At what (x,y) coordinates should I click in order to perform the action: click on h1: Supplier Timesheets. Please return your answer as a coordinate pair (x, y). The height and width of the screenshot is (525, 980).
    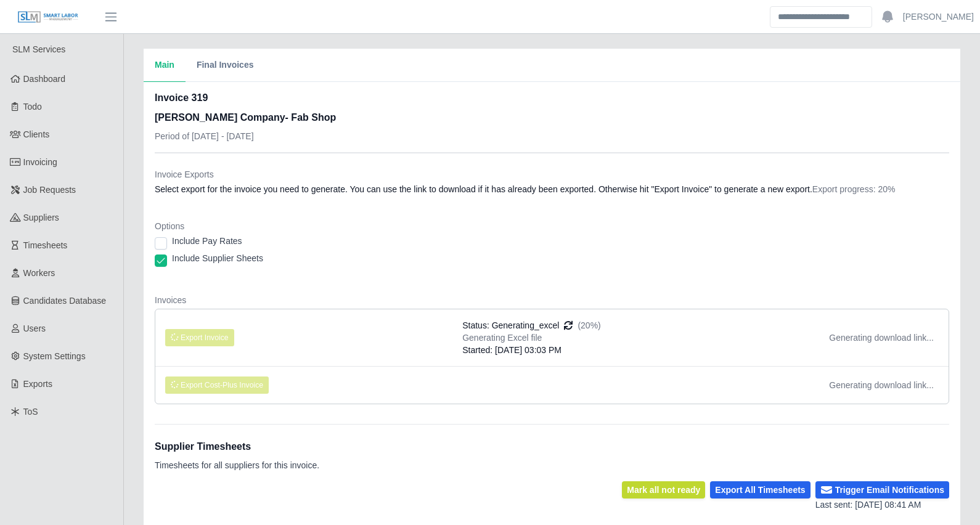
    Looking at the image, I should click on (236, 446).